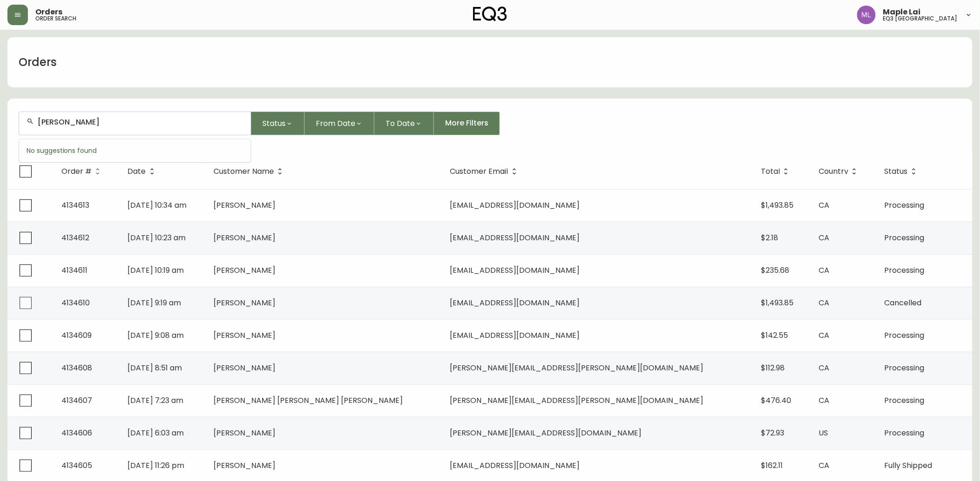 This screenshot has width=980, height=481. What do you see at coordinates (901, 12) in the screenshot?
I see `span: Maple Lai` at bounding box center [901, 12].